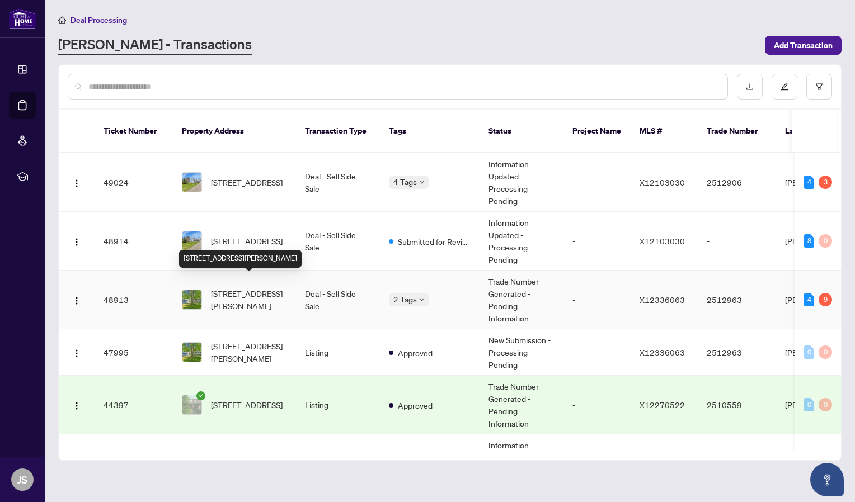 This screenshot has height=502, width=855. What do you see at coordinates (825, 182) in the screenshot?
I see `div: 3` at bounding box center [825, 182].